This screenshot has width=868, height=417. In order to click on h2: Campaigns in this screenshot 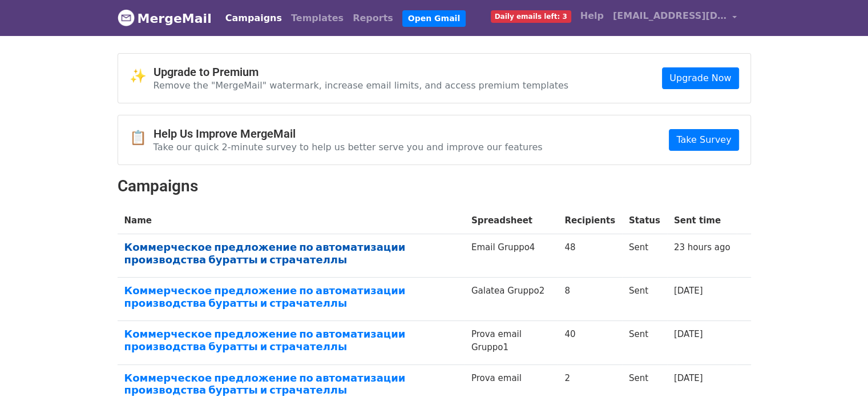, I will do `click(434, 186)`.